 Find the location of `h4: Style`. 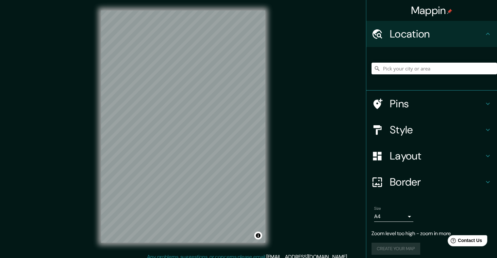

h4: Style is located at coordinates (437, 130).